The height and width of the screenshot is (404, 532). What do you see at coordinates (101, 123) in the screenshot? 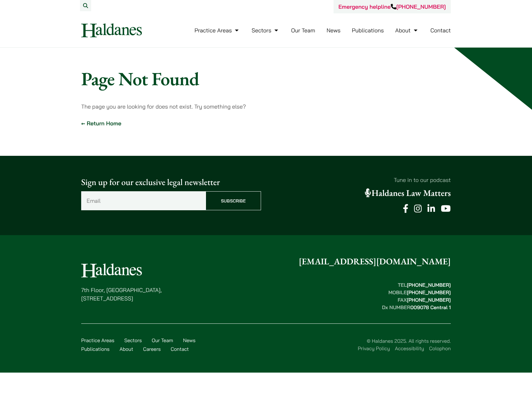
I see `a: ← Return Home` at bounding box center [101, 123].